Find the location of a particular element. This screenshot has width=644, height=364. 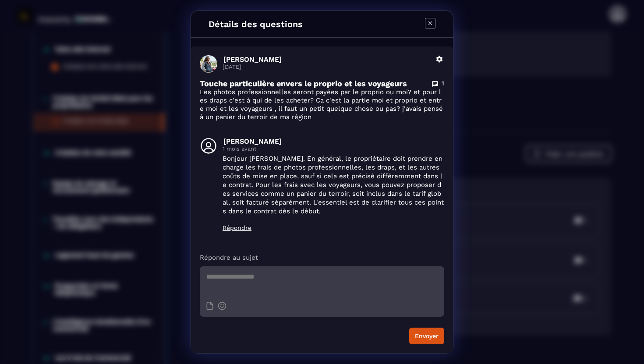

button: Envoyer is located at coordinates (427, 336).